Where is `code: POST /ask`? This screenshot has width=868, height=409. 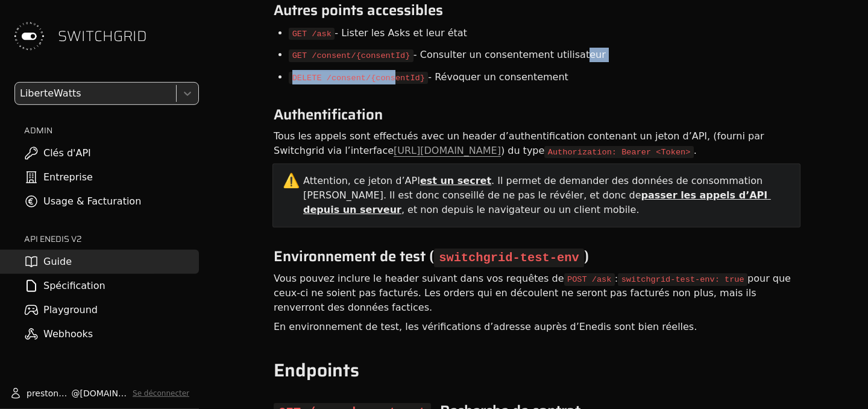
code: POST /ask is located at coordinates (589, 279).